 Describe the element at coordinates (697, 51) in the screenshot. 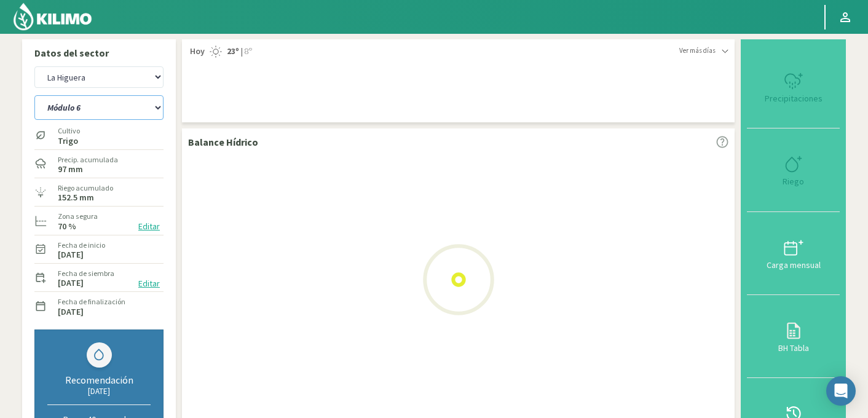

I see `span: Ver más días` at that location.